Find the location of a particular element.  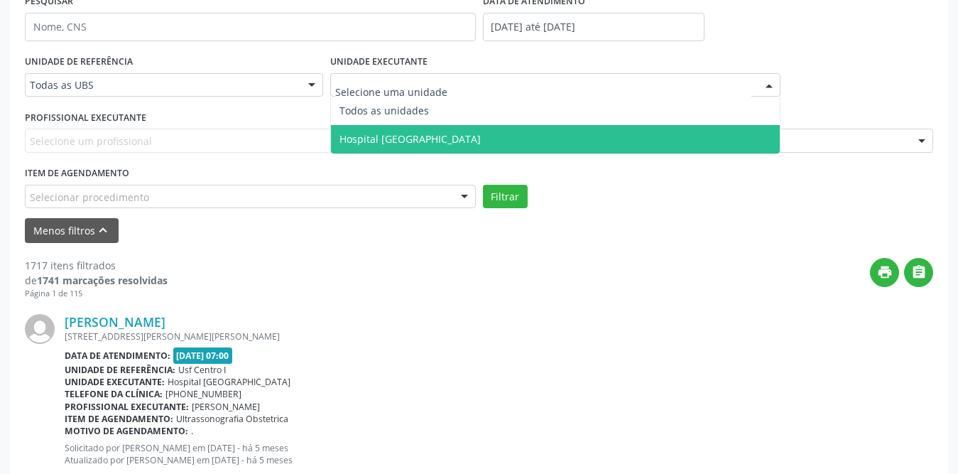

b: Item de agendamento: is located at coordinates (119, 418).